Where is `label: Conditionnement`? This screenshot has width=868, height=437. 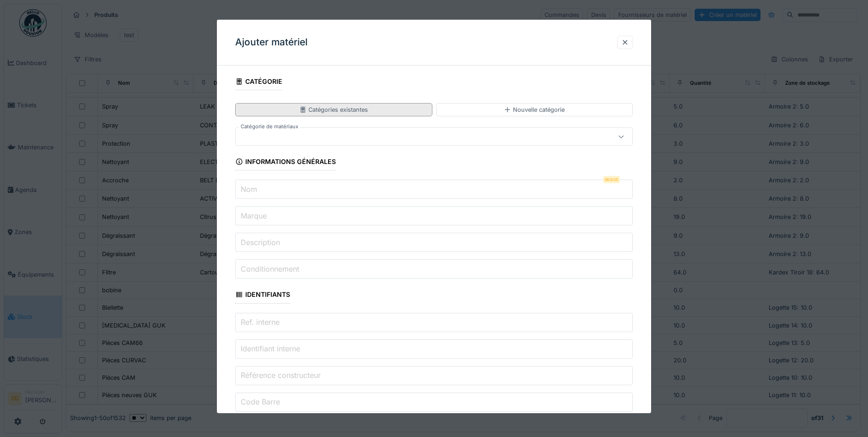 label: Conditionnement is located at coordinates (270, 269).